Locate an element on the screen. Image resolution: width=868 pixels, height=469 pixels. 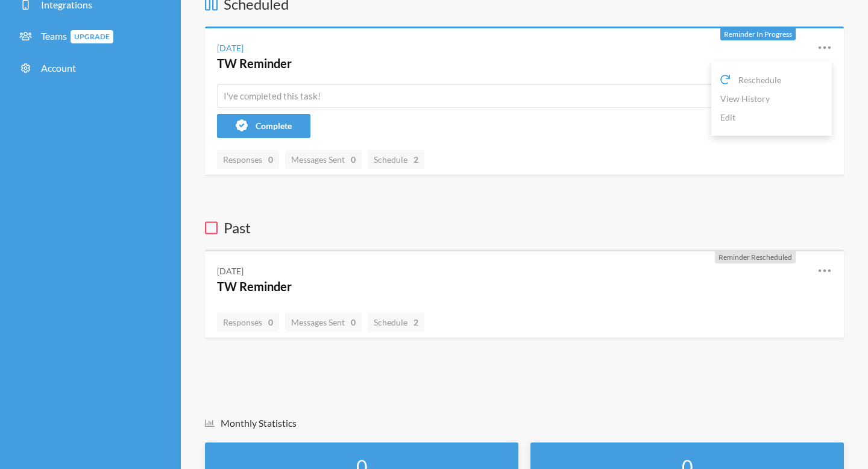
span: Complete is located at coordinates (274, 126).